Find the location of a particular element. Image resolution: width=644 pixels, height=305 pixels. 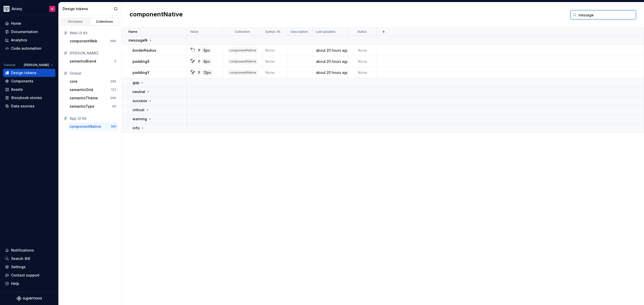

div: Documentation is located at coordinates (24, 32).